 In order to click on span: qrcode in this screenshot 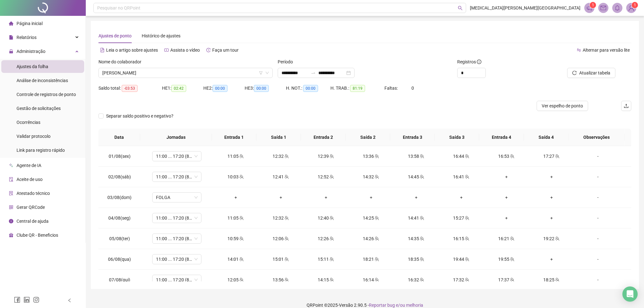, I will do `click(11, 208)`.